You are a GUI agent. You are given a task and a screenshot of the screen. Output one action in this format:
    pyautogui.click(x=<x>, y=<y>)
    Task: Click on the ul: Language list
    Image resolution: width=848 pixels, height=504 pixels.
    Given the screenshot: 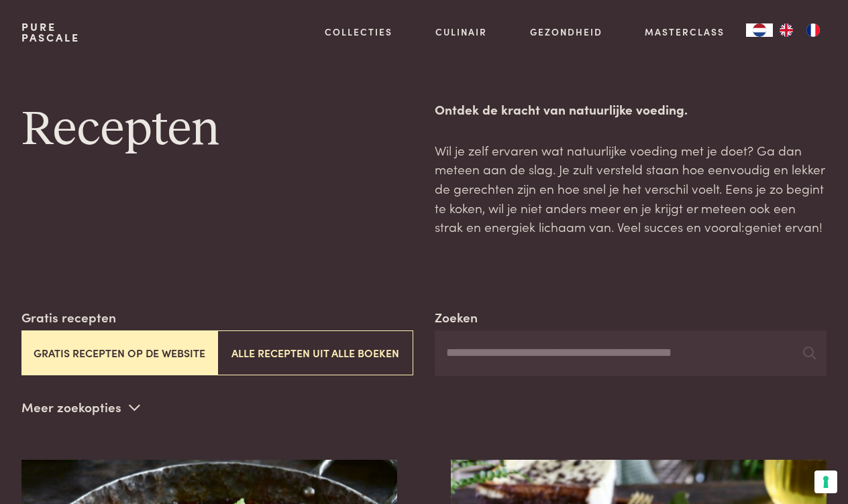 What is the action you would take?
    pyautogui.click(x=800, y=31)
    